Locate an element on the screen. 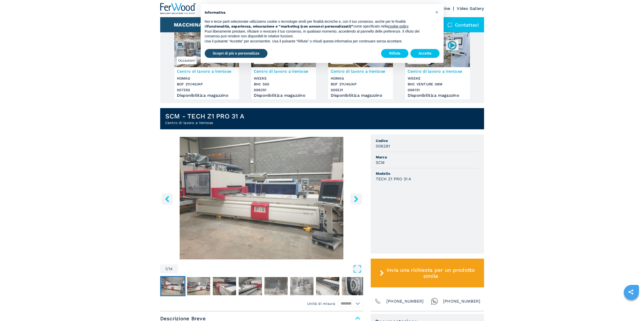 This screenshot has width=644, height=321. button: Go to Slide 8 is located at coordinates (353, 286).